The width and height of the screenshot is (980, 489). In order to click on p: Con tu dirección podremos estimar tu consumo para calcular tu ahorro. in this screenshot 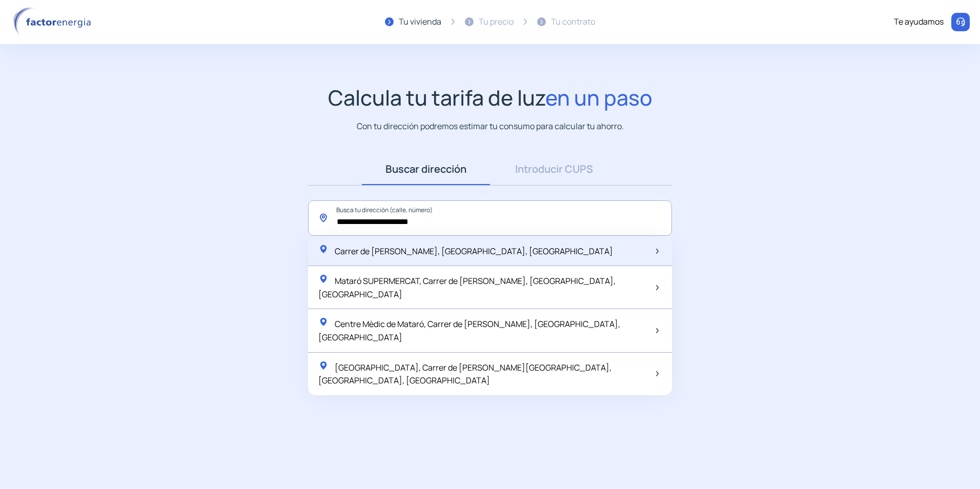, I will do `click(490, 127)`.